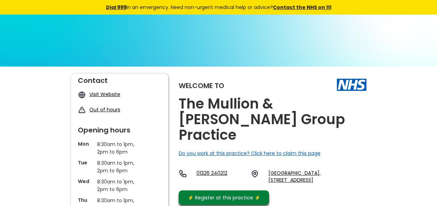 The image size is (437, 206). I want to click on a: Do you work at this practice? Click here to claim this page, so click(249, 153).